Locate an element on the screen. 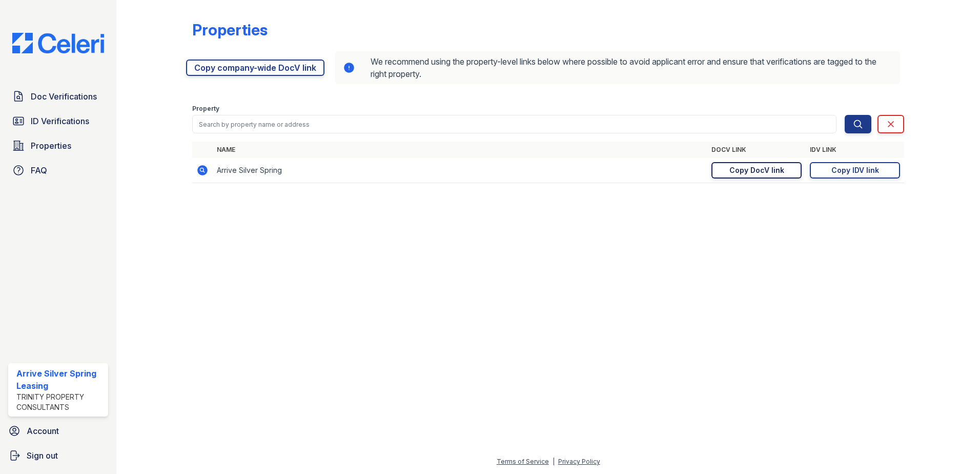  a: ID Verifications is located at coordinates (58, 121).